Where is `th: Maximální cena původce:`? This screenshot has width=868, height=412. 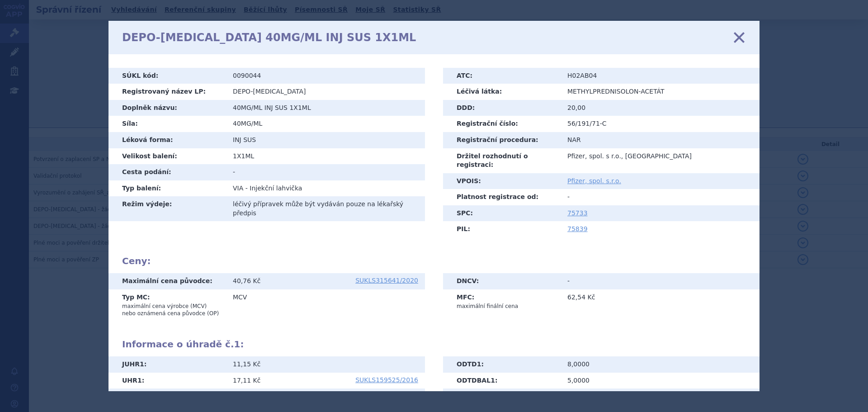
th: Maximální cena původce: is located at coordinates (167, 281).